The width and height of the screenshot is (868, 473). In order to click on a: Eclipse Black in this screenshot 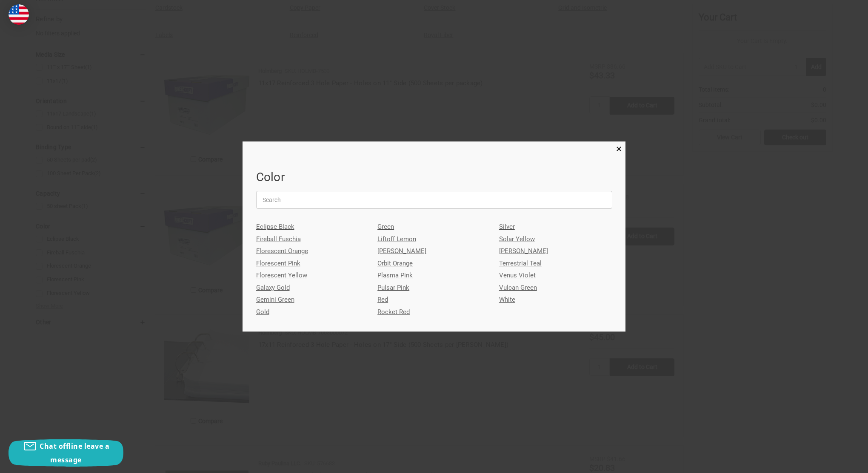, I will do `click(312, 227)`.